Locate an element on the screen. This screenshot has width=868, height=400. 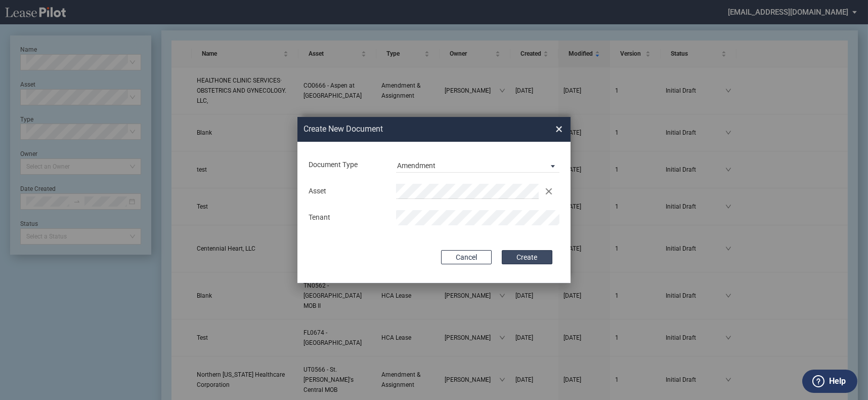
label: Help is located at coordinates (837, 381).